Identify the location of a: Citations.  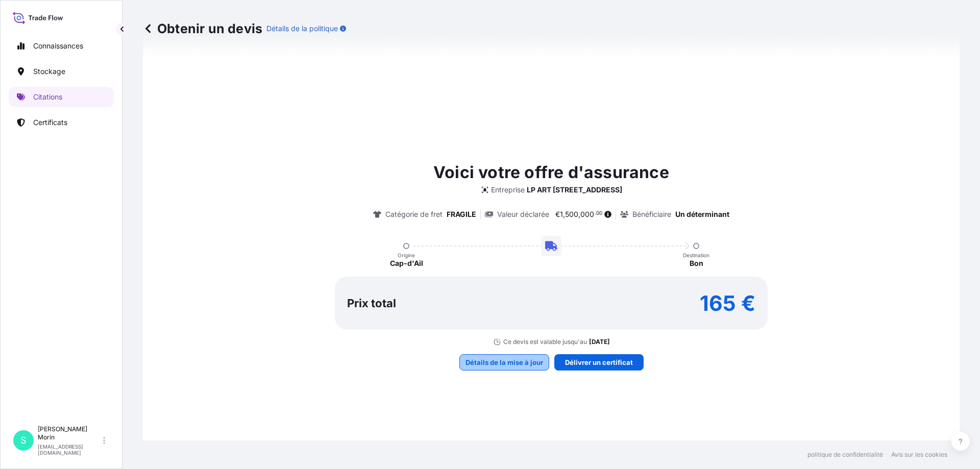
(62, 97).